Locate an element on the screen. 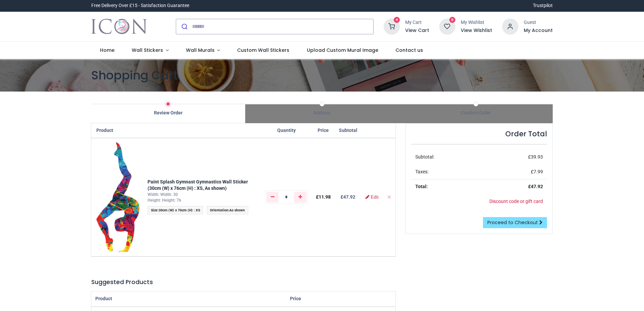 The image size is (644, 311). a: Remove one is located at coordinates (273, 197).